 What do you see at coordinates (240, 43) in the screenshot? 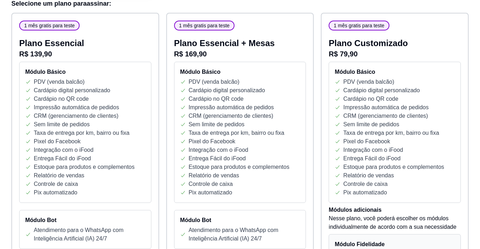
I see `p: Plano Essencial + Mesas` at bounding box center [240, 43].